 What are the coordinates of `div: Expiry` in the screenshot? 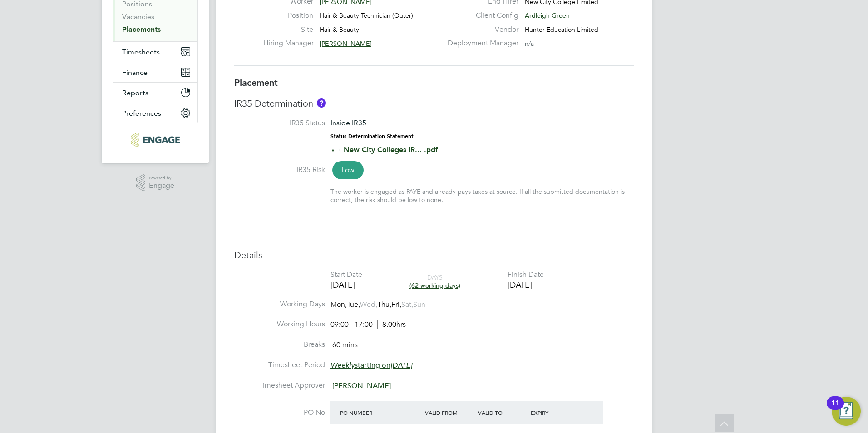 It's located at (554, 412).